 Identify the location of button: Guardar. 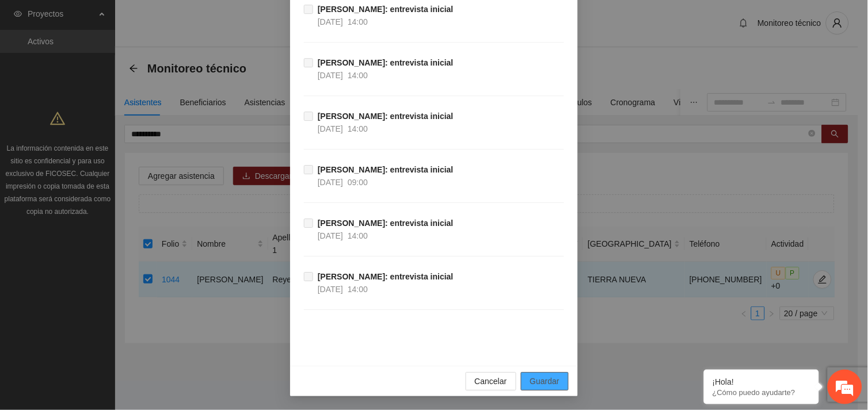
(545, 381).